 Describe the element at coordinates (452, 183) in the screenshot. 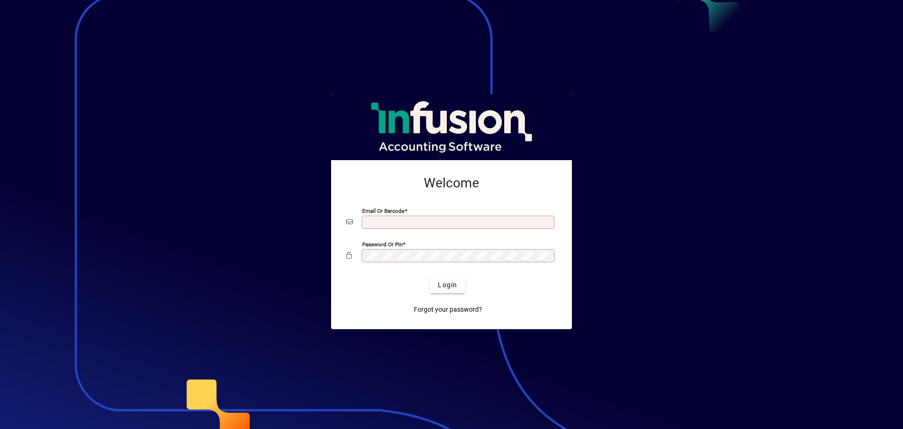

I see `h2: Welcome` at that location.